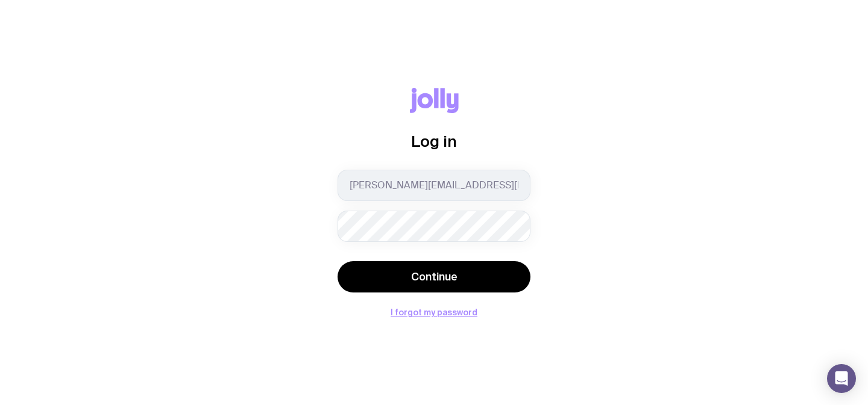 The image size is (868, 405). What do you see at coordinates (434, 141) in the screenshot?
I see `span: Log in` at bounding box center [434, 141].